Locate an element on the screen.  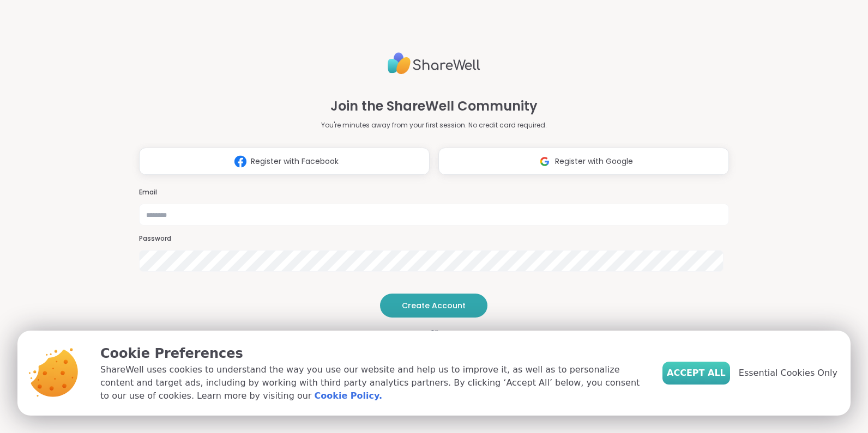
button: Register with Facebook is located at coordinates (284, 161).